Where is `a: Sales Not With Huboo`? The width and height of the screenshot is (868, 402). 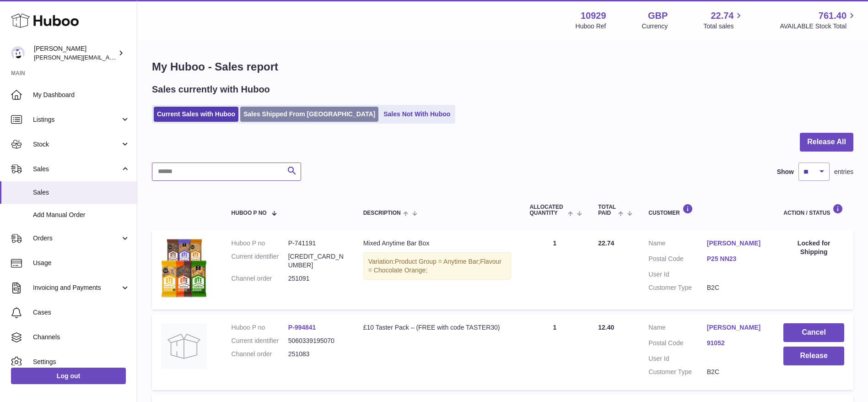 a: Sales Not With Huboo is located at coordinates (417, 114).